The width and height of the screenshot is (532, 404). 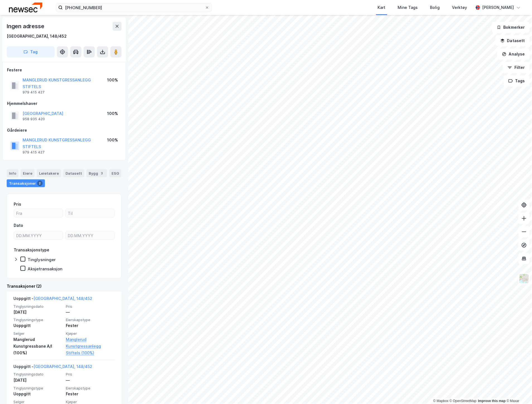 What do you see at coordinates (73, 173) in the screenshot?
I see `div: Datasett` at bounding box center [73, 173].